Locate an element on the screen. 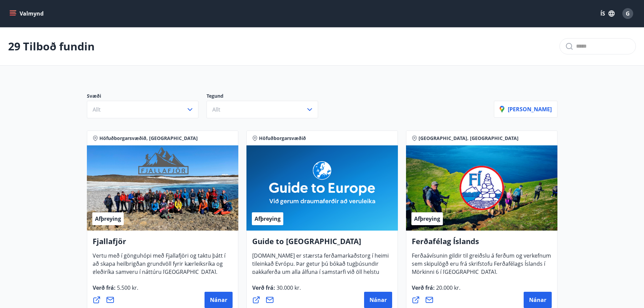 This screenshot has height=308, width=644. span: Ferðaávísunin gildir til greiðslu á ferðum og verkefnum sem skipulögð eru frá skrifstofu Ferðafél... is located at coordinates (481, 266).